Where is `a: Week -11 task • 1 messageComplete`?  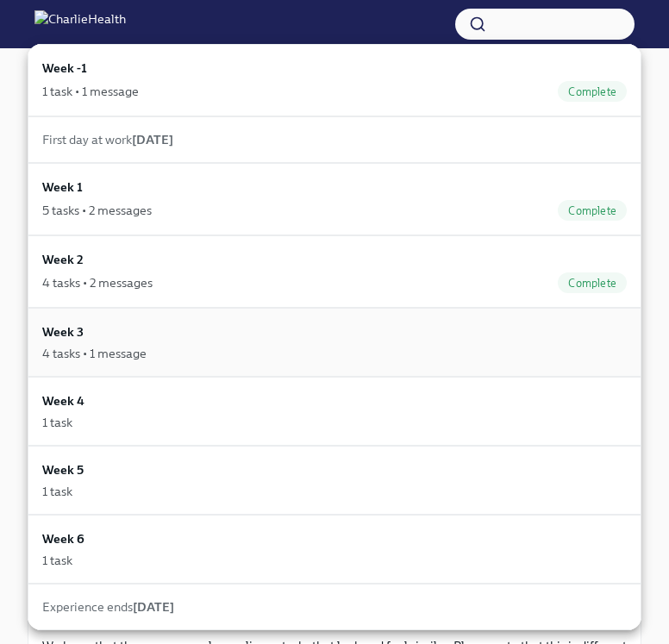
a: Week -11 task • 1 messageComplete is located at coordinates (334, 80).